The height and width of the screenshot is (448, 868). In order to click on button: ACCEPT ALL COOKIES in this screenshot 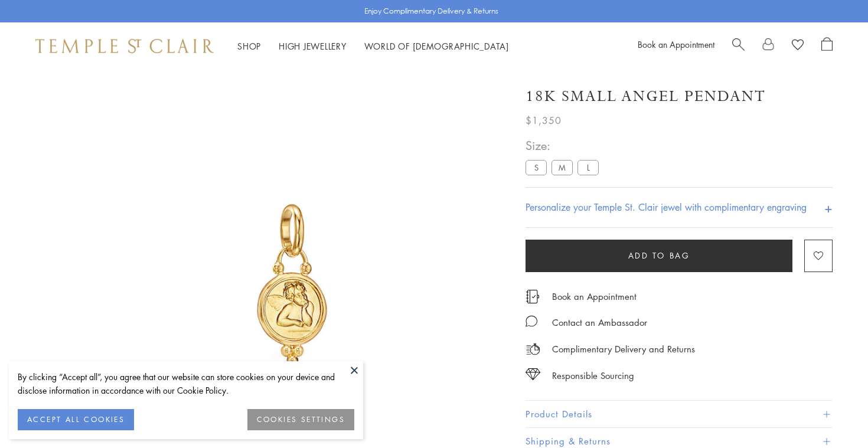, I will do `click(76, 420)`.